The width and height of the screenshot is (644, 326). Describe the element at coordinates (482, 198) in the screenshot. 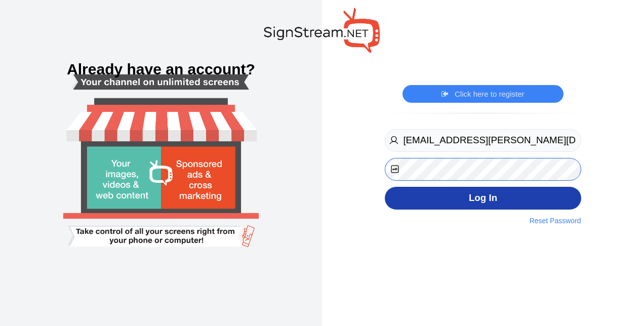

I see `button: Log In` at that location.